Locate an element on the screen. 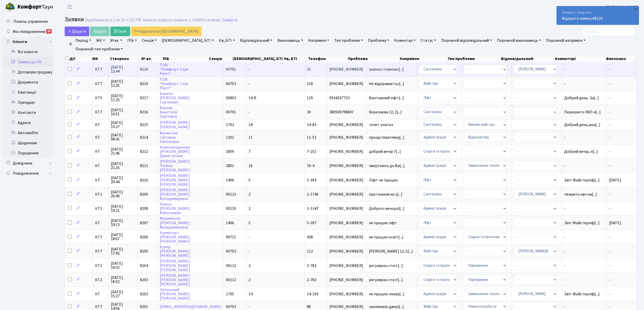 Image resolution: width=644 pixels, height=310 pixels. span: 14-83 is located at coordinates (312, 125).